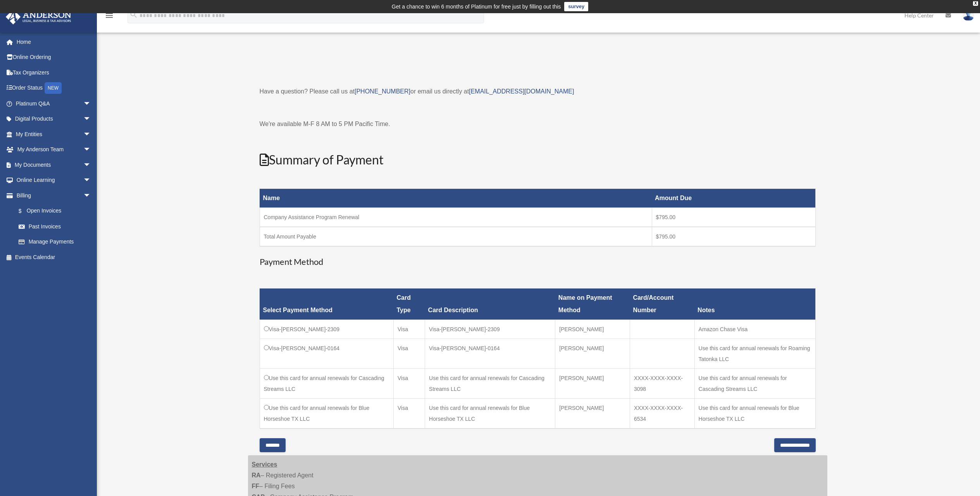 This screenshot has width=980, height=496. Describe the element at coordinates (54, 180) in the screenshot. I see `a: Online Learningarrow_drop_down` at that location.